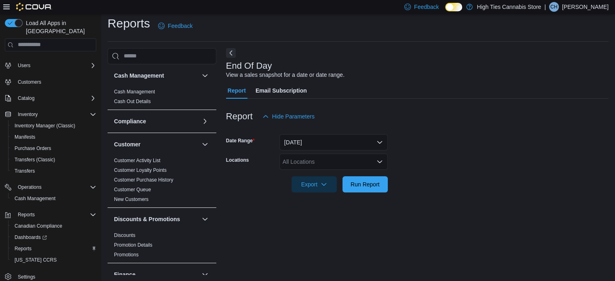 This screenshot has height=281, width=615. I want to click on a: Inventory Manager (Classic), so click(45, 126).